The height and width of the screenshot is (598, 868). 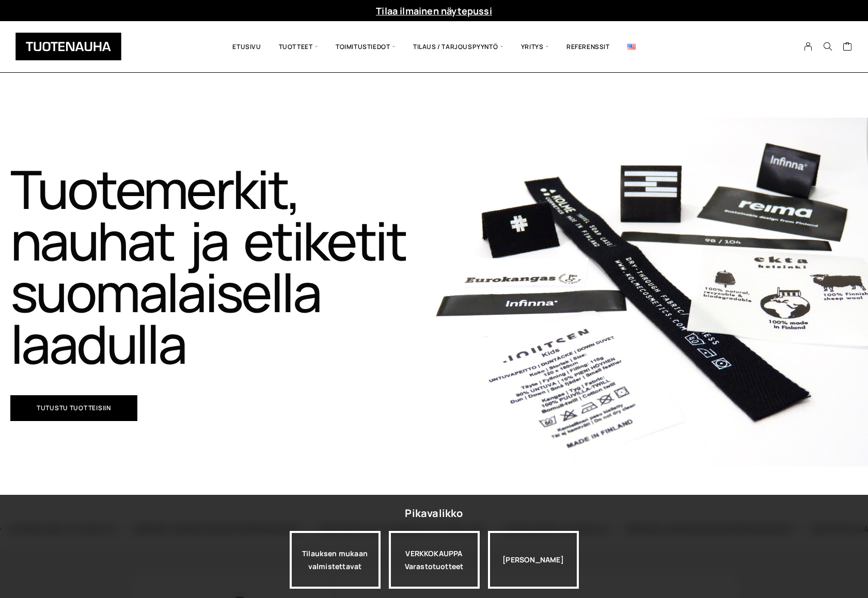 I want to click on a: Referenssit, so click(x=588, y=46).